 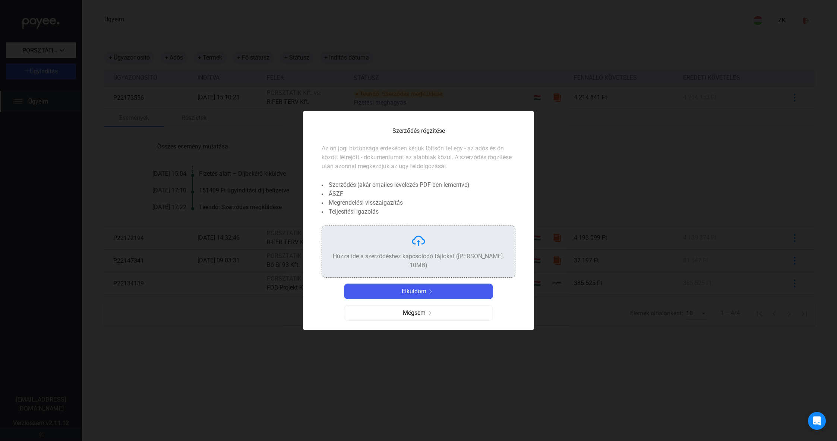 I want to click on font: Teljesítési igazolás, so click(x=353, y=212).